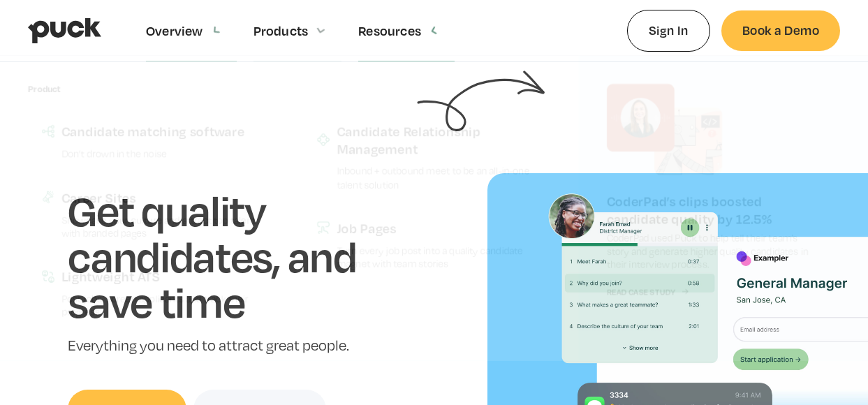  I want to click on a: Job PagesTurn every job post into a quality candidate magnet with team stories, so click(434, 244).